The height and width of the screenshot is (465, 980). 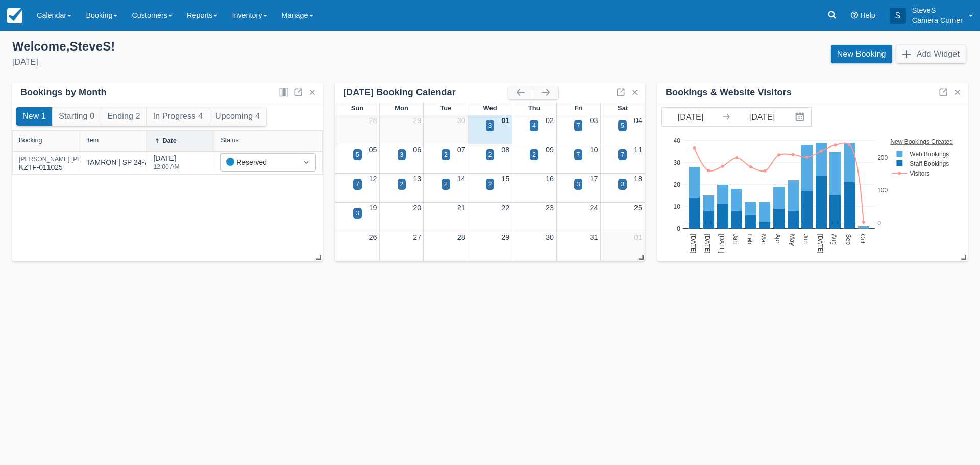 I want to click on div: Booking, so click(x=31, y=140).